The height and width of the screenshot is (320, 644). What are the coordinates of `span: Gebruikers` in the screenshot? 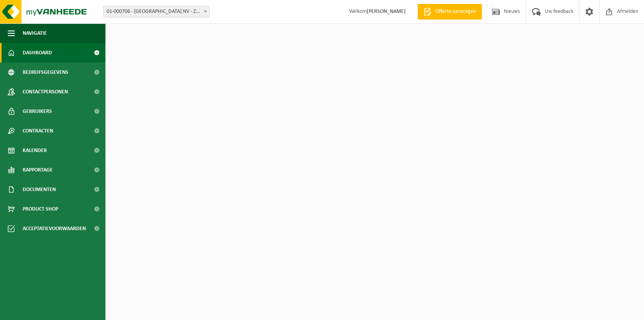 It's located at (37, 112).